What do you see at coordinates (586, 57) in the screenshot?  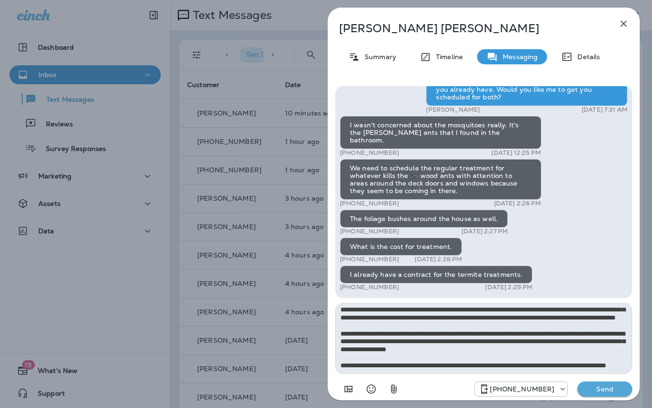 I see `p: Details` at bounding box center [586, 57].